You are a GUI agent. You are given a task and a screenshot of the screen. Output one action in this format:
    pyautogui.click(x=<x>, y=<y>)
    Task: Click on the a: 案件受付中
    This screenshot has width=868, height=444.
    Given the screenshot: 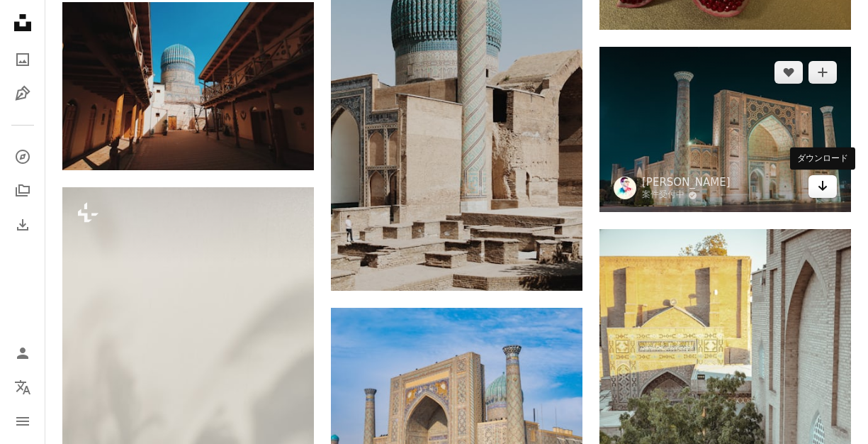 What is the action you would take?
    pyautogui.click(x=687, y=195)
    